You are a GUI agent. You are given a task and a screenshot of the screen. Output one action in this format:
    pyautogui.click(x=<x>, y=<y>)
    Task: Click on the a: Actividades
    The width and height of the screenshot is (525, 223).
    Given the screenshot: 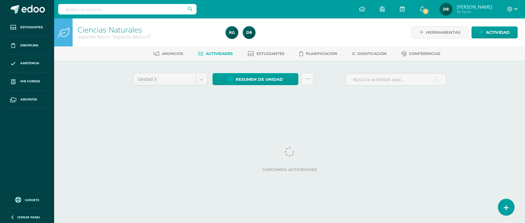 What is the action you would take?
    pyautogui.click(x=215, y=54)
    